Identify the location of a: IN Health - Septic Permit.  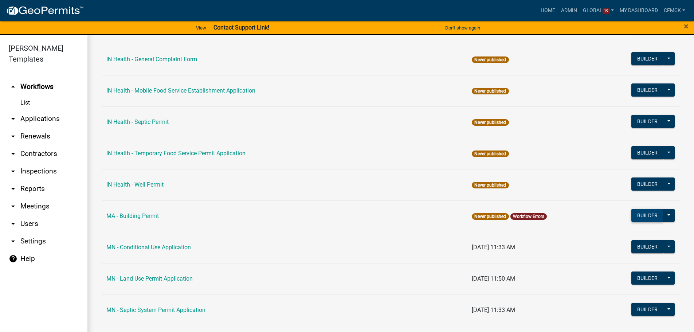
(137, 122).